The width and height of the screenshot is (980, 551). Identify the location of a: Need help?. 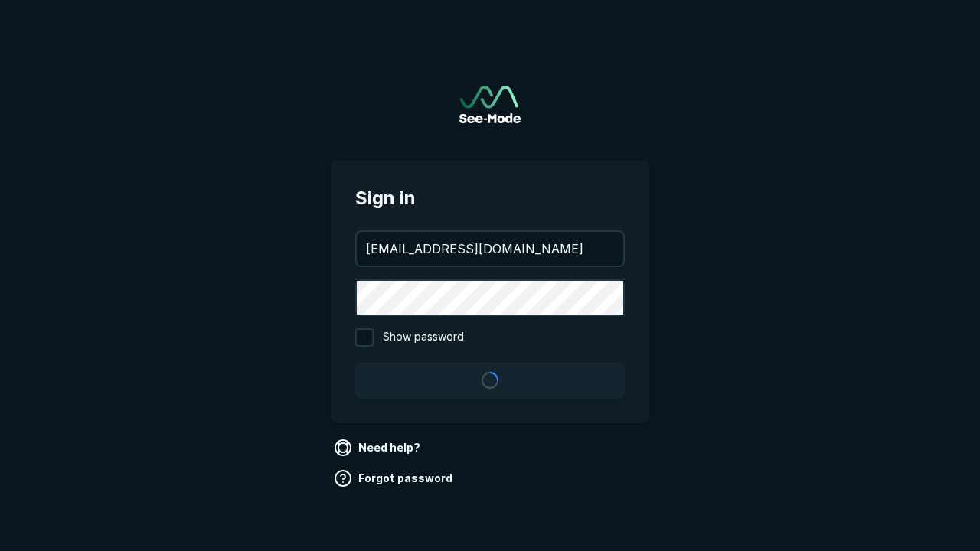
(378, 448).